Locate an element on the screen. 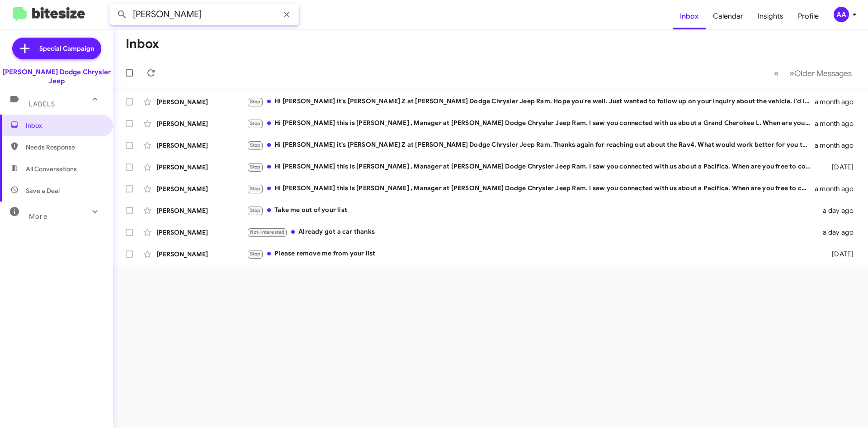 This screenshot has width=868, height=428. div: Take me out of your list is located at coordinates (532, 210).